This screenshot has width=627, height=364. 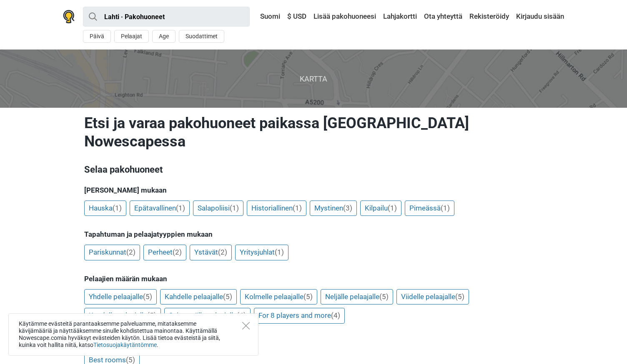 What do you see at coordinates (276, 209) in the screenshot?
I see `a: Historiallinen(1)` at bounding box center [276, 209].